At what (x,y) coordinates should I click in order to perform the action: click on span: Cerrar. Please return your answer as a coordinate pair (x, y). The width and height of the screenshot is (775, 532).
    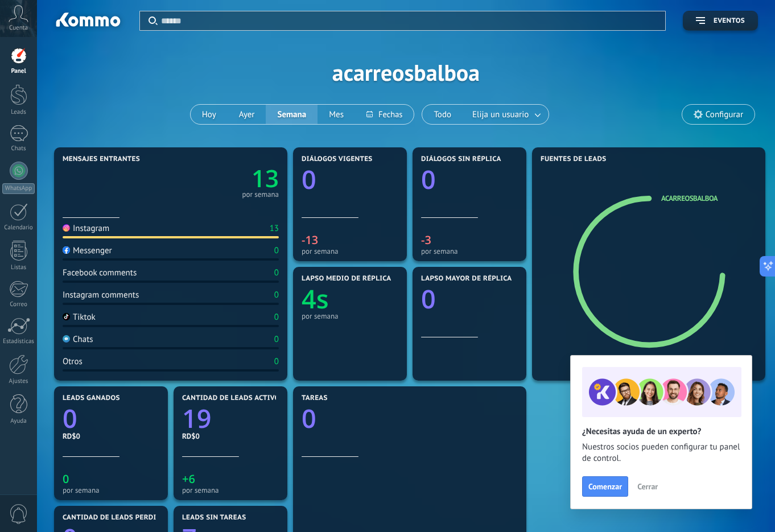
    Looking at the image, I should click on (648, 486).